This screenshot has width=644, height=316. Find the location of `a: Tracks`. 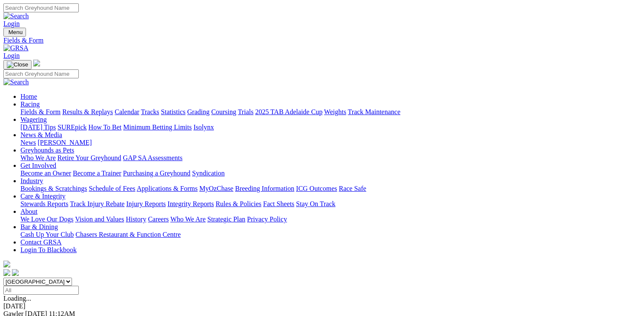

a: Tracks is located at coordinates (149, 112).